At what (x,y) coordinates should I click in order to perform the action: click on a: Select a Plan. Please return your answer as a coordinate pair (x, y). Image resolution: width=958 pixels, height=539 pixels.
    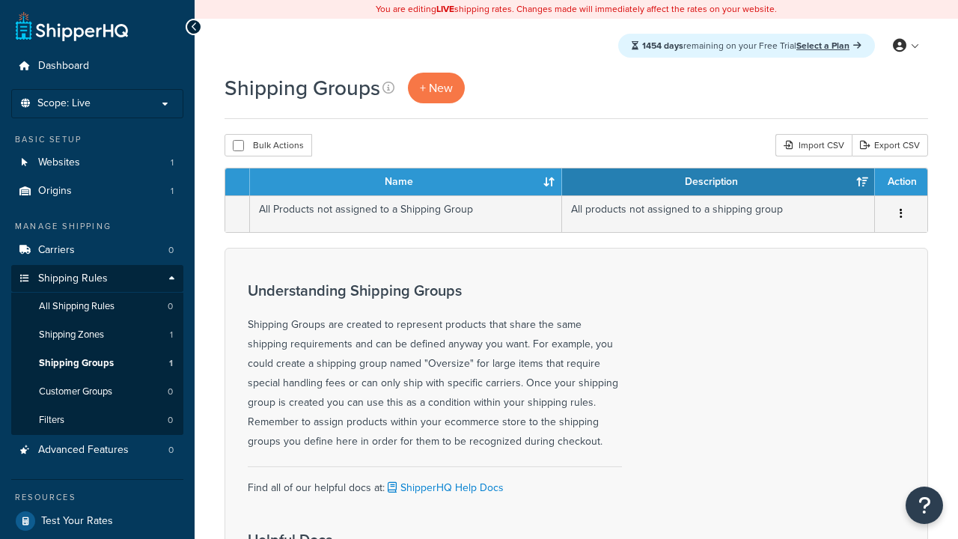
    Looking at the image, I should click on (828, 46).